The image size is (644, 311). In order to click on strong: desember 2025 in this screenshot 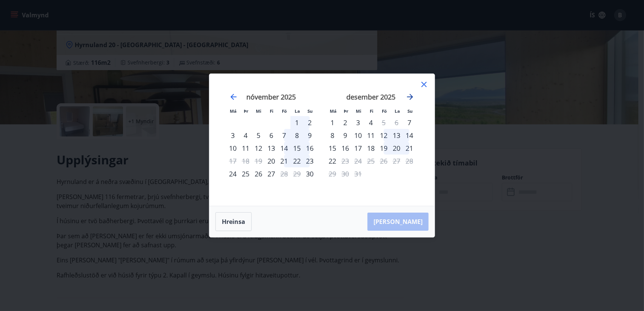, I will do `click(370, 97)`.